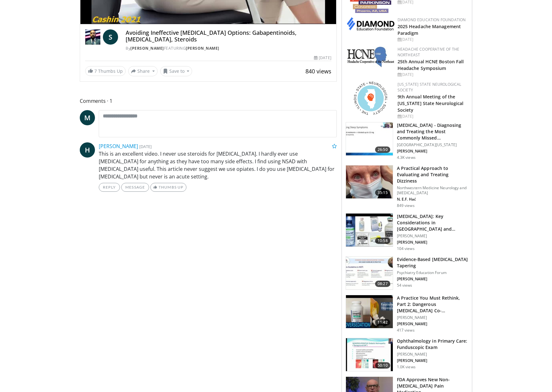  I want to click on a: Headache Cooperative of the Northeast, so click(429, 52).